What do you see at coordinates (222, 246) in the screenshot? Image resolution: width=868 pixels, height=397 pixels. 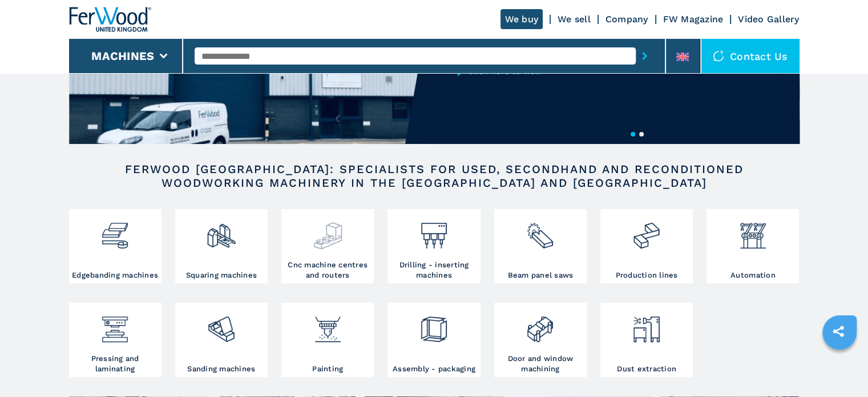 I see `a: Squaring machines` at bounding box center [222, 246].